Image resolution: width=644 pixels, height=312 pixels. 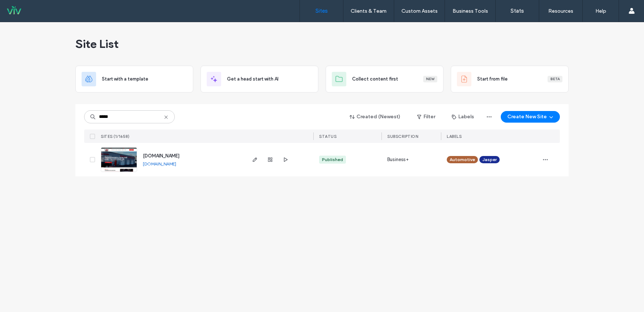 I want to click on label: Clients & Team, so click(x=368, y=11).